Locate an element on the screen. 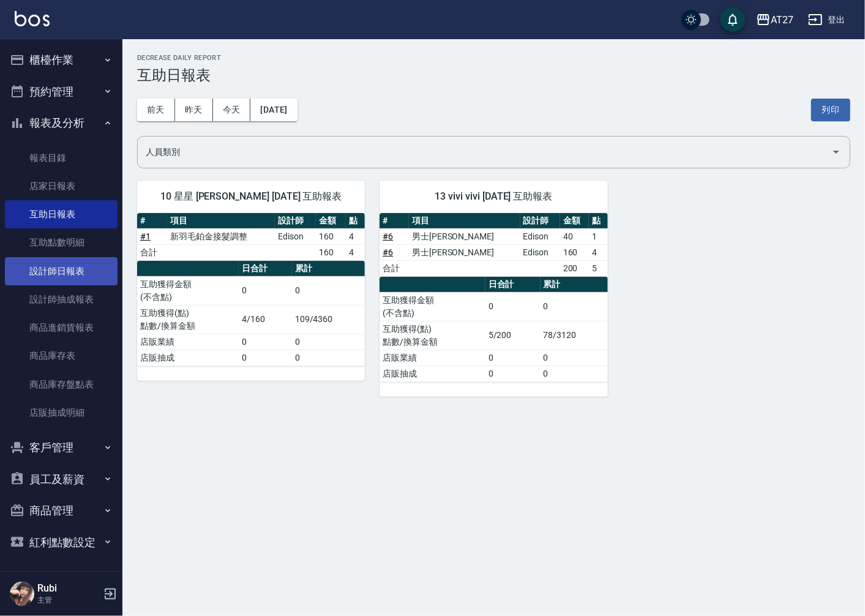 This screenshot has height=616, width=865. button: 預約管理 is located at coordinates (61, 92).